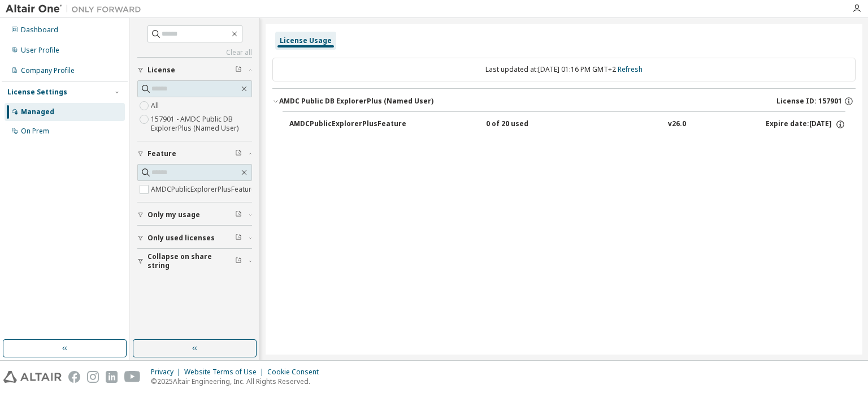 The width and height of the screenshot is (868, 393). What do you see at coordinates (630, 69) in the screenshot?
I see `a: Refresh` at bounding box center [630, 69].